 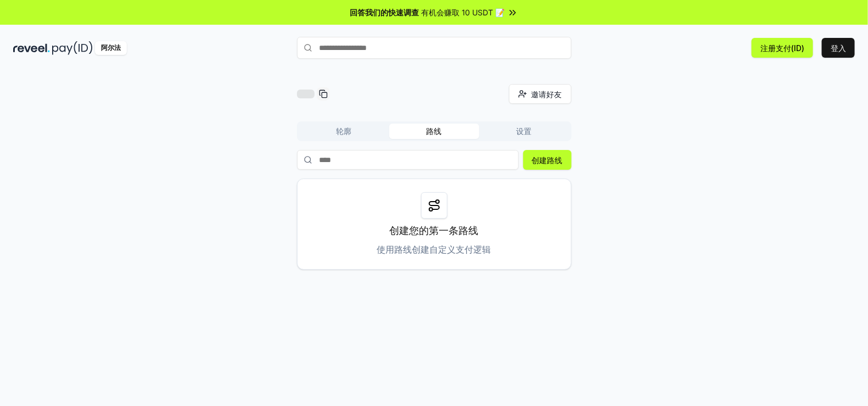 What do you see at coordinates (73, 48) in the screenshot?
I see `img: 付款编号` at bounding box center [73, 48].